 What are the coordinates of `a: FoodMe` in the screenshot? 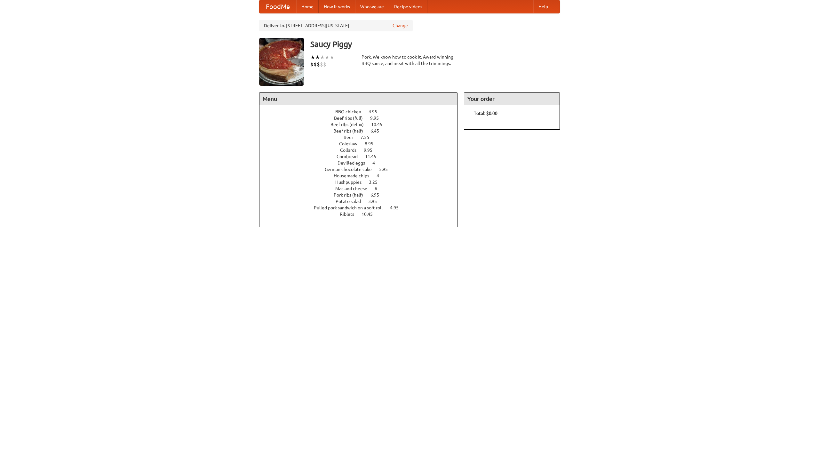 It's located at (278, 7).